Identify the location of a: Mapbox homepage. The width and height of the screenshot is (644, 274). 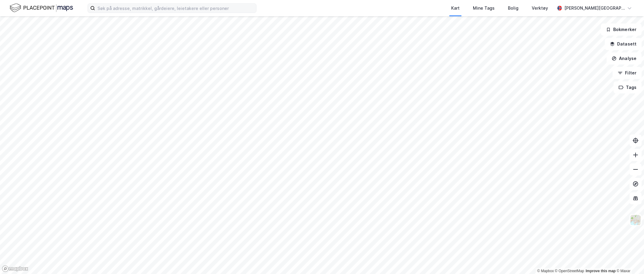
(15, 268).